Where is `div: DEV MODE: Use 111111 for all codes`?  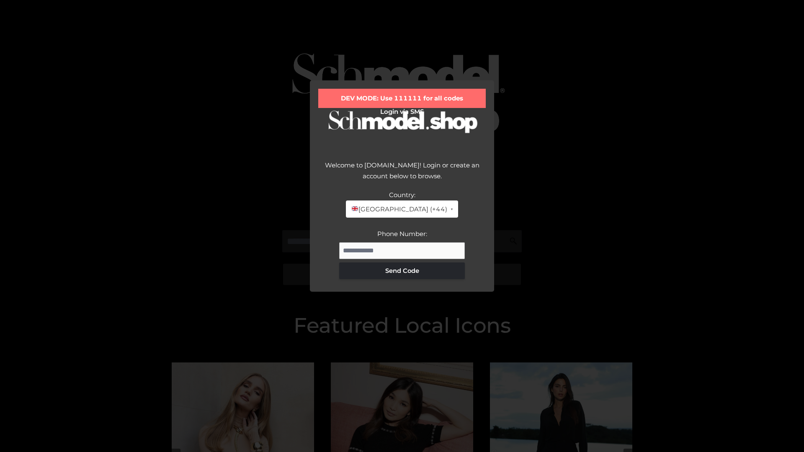
div: DEV MODE: Use 111111 for all codes is located at coordinates (402, 98).